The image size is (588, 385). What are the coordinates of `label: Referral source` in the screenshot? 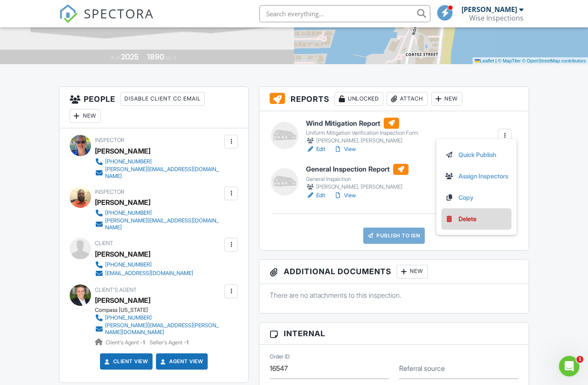 It's located at (422, 368).